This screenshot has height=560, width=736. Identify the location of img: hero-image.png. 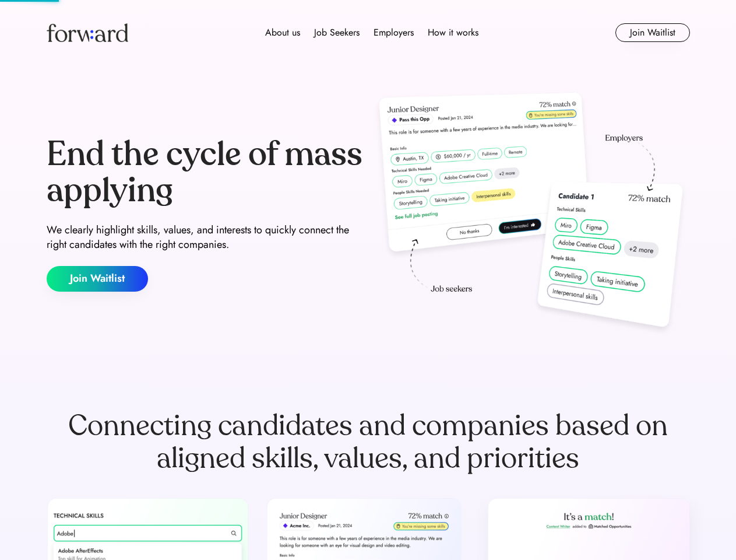
(532, 214).